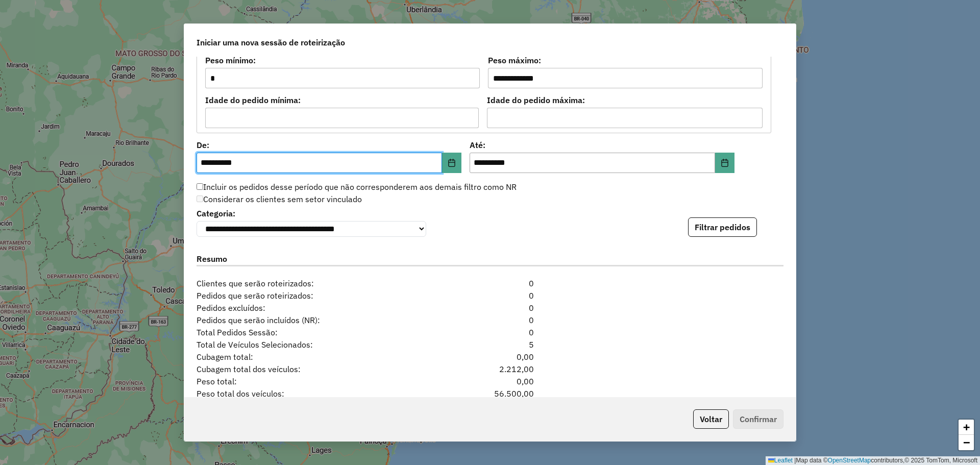 Image resolution: width=980 pixels, height=465 pixels. I want to click on div: Map data © contributors,© 2025 TomTom, Microsoft, so click(873, 461).